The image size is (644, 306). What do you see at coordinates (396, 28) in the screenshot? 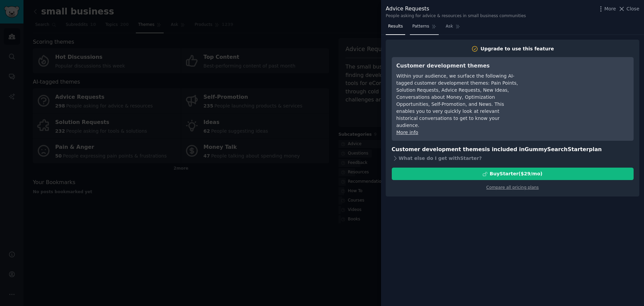
I see `a: Results` at bounding box center [396, 28].